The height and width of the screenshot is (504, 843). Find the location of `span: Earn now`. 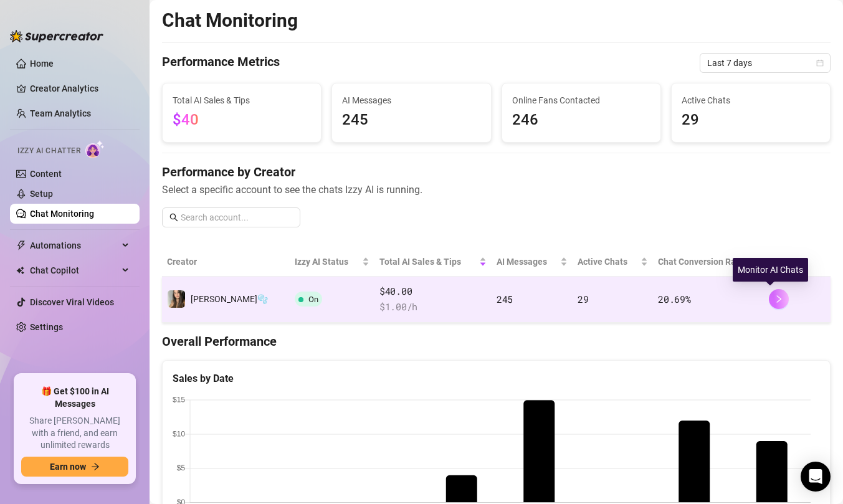

span: Earn now is located at coordinates (68, 466).